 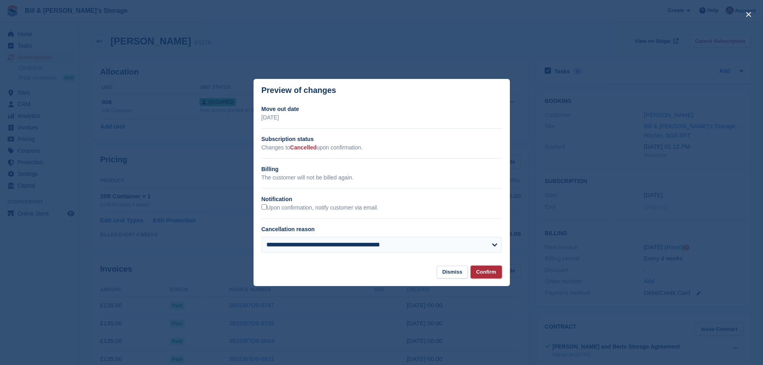 What do you see at coordinates (382, 147) in the screenshot?
I see `p: Changes to upon confirmation.` at bounding box center [382, 147].